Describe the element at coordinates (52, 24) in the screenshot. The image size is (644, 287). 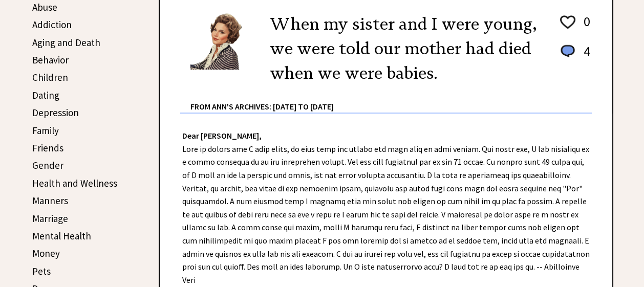
I see `a: Addiction` at that location.